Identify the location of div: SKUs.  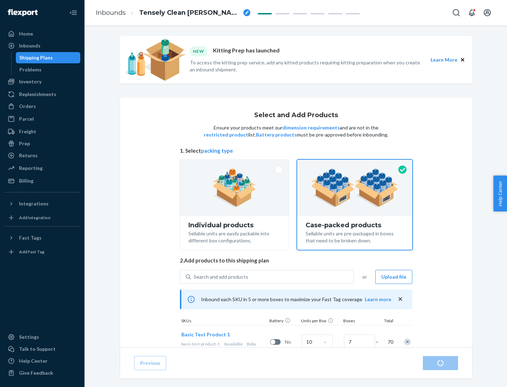
(224, 321).